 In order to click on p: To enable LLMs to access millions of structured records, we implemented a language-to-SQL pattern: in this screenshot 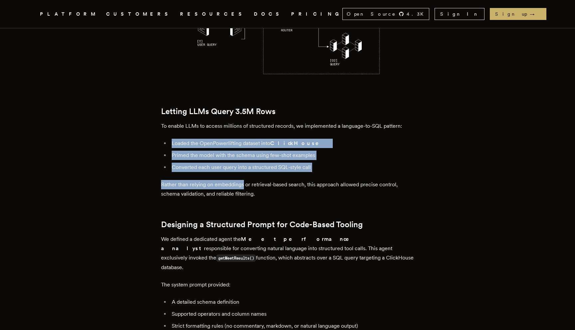, I will do `click(287, 126)`.